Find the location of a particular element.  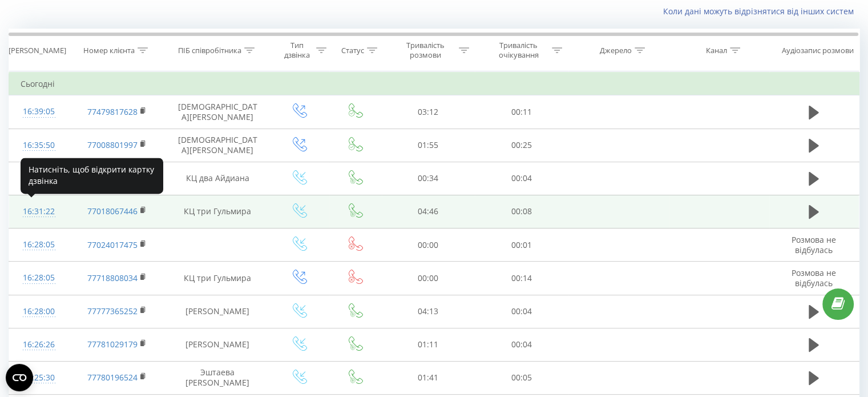

td: 00:05 is located at coordinates (521, 378).